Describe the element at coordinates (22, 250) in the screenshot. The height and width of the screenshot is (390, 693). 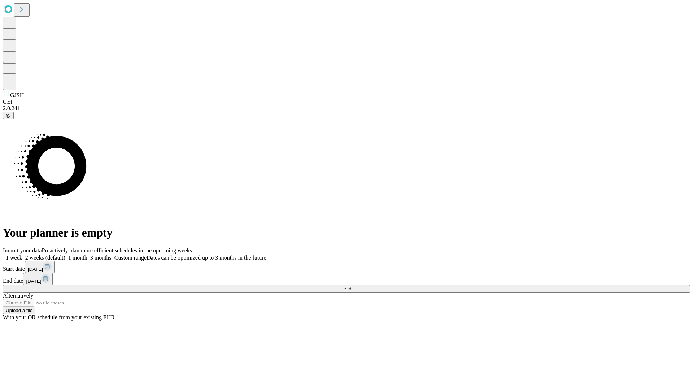
I see `span: Import your data` at that location.